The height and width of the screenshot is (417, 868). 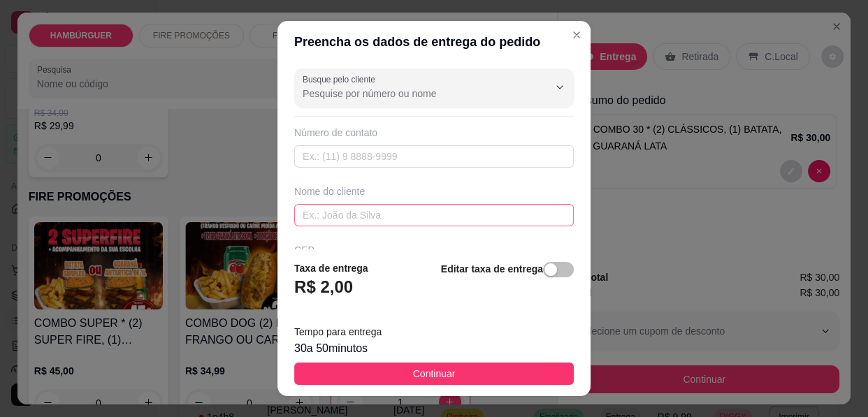 I want to click on label: Busque pelo cliente, so click(x=341, y=79).